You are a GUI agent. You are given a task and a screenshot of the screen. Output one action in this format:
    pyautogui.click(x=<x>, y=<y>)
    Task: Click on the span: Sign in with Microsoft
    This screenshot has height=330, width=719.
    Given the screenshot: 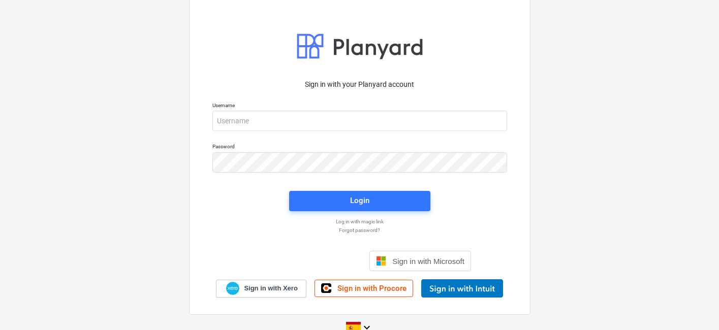 What is the action you would take?
    pyautogui.click(x=428, y=261)
    